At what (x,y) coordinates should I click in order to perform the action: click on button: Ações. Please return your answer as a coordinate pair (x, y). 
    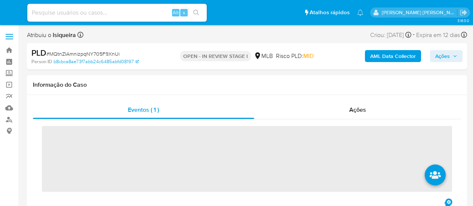
    Looking at the image, I should click on (446, 56).